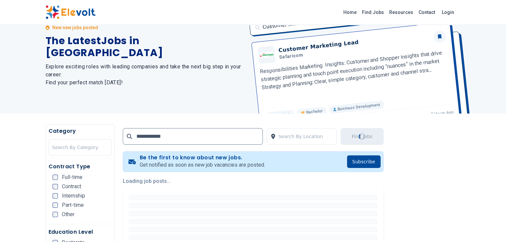 The image size is (506, 242). What do you see at coordinates (373, 12) in the screenshot?
I see `a: Find Jobs` at bounding box center [373, 12].